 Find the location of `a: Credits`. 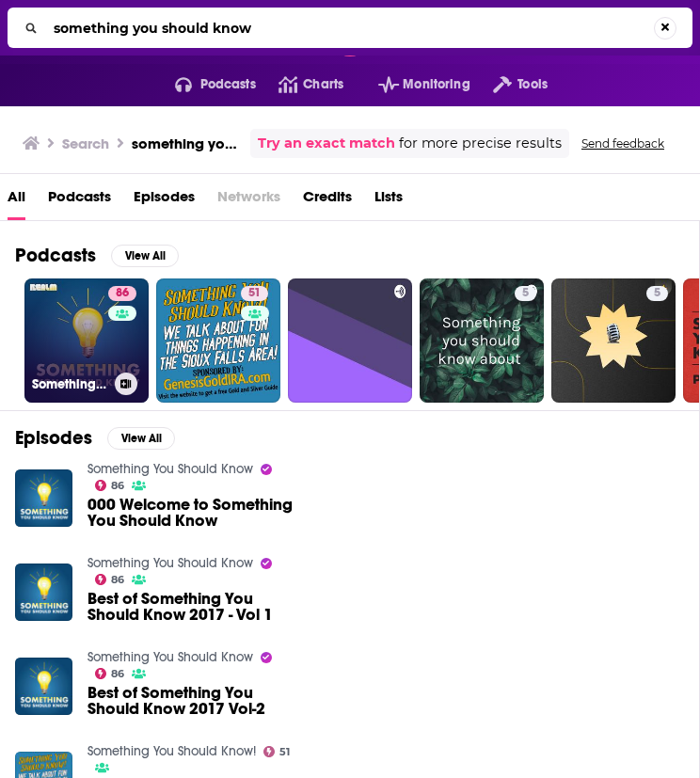

a: Credits is located at coordinates (327, 200).